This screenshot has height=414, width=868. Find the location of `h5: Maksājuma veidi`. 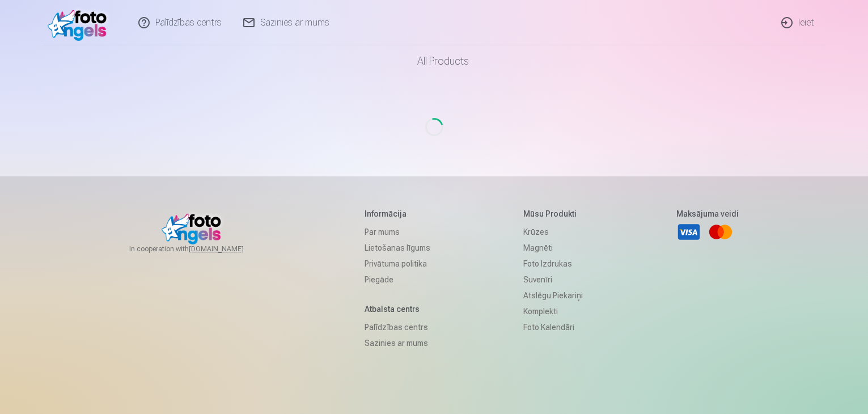

h5: Maksājuma veidi is located at coordinates (708, 214).